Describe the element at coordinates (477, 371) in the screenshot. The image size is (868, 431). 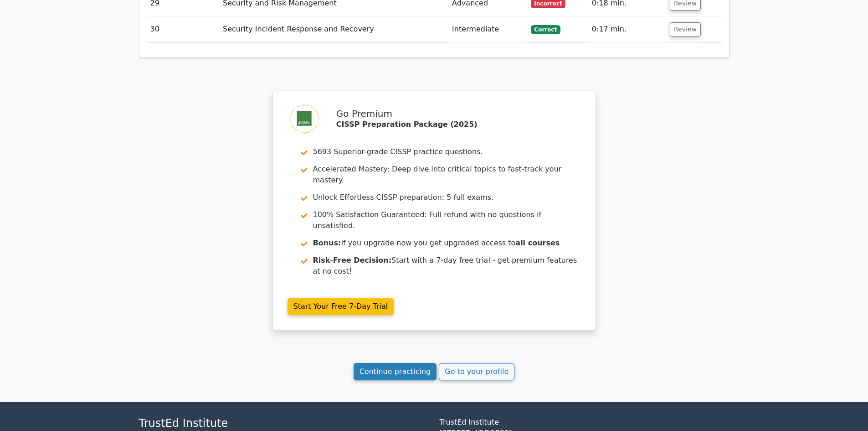
I see `a: Go to your profile` at that location.